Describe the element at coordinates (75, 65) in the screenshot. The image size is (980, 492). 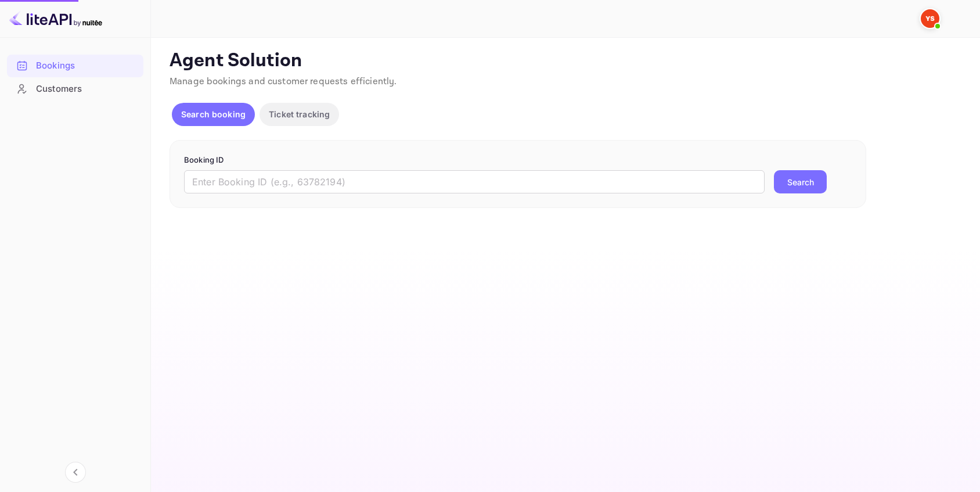
I see `a: Bookings` at that location.